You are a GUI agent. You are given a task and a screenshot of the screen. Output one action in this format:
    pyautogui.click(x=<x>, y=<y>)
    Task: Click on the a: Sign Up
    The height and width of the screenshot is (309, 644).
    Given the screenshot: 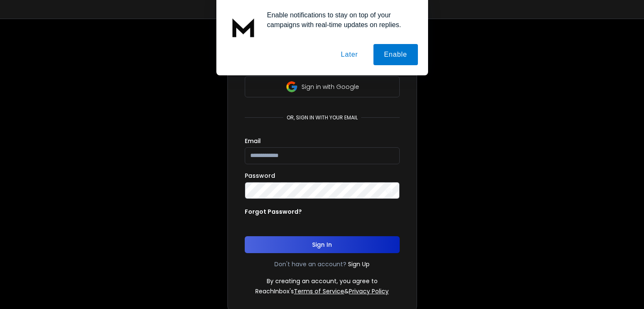 What is the action you would take?
    pyautogui.click(x=358, y=264)
    